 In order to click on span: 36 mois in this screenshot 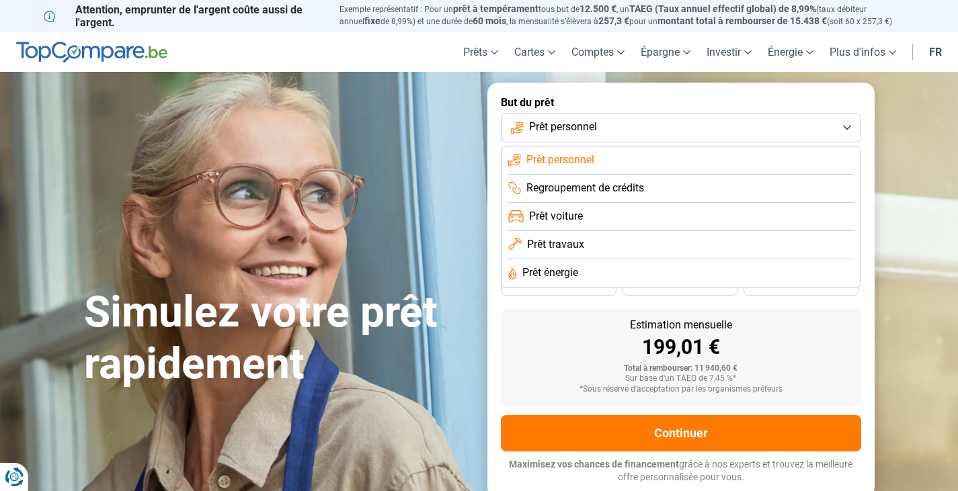, I will do `click(559, 286)`.